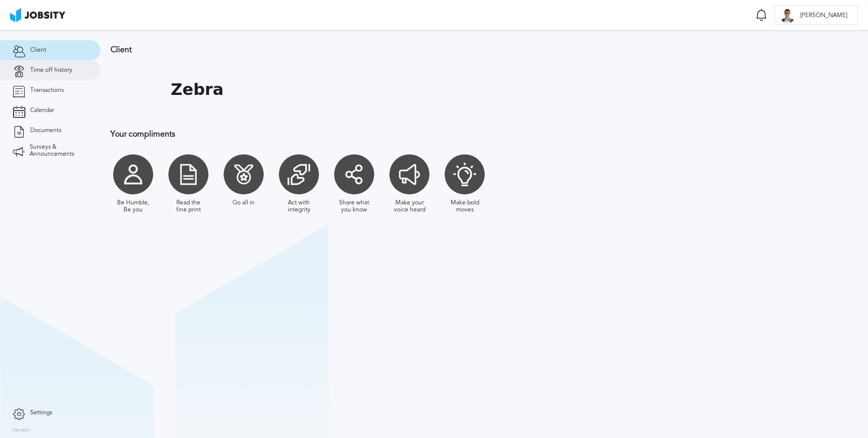  I want to click on label: Version:, so click(22, 430).